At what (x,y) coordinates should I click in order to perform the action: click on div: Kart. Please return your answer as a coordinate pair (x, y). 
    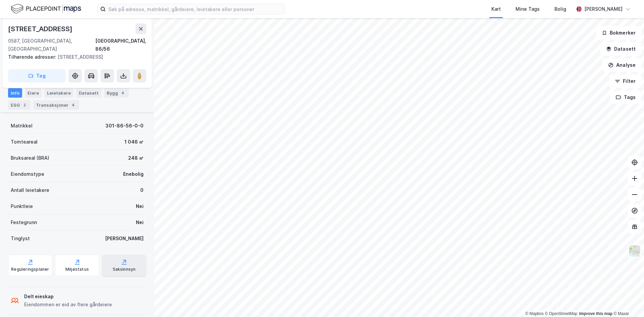
    Looking at the image, I should click on (496, 9).